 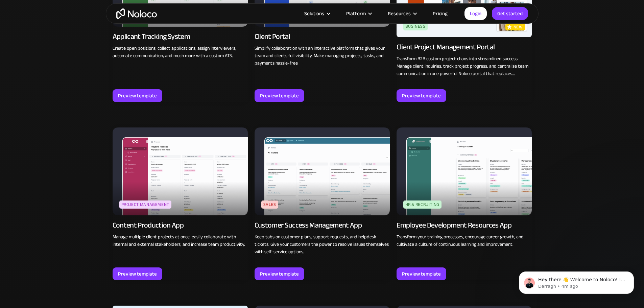 What do you see at coordinates (180, 241) in the screenshot?
I see `p: Manage multiple client projects at once, easily collaborate with internal and external stakeholde...` at bounding box center [180, 241].